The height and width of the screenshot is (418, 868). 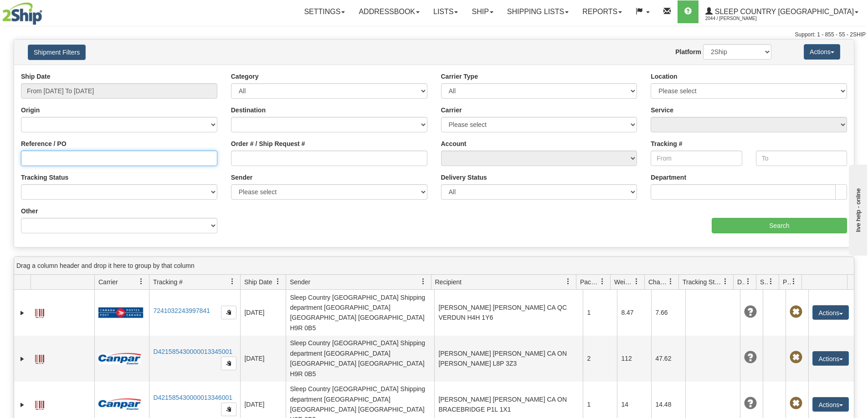 What do you see at coordinates (793, 282) in the screenshot?
I see `a: Pickup Status filter column settings` at bounding box center [793, 282].